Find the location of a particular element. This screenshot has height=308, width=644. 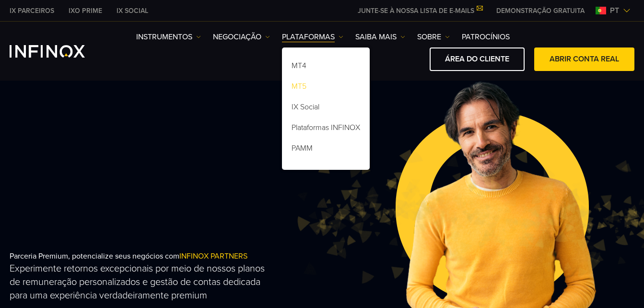

a: INFINOX MENU is located at coordinates (540, 10).